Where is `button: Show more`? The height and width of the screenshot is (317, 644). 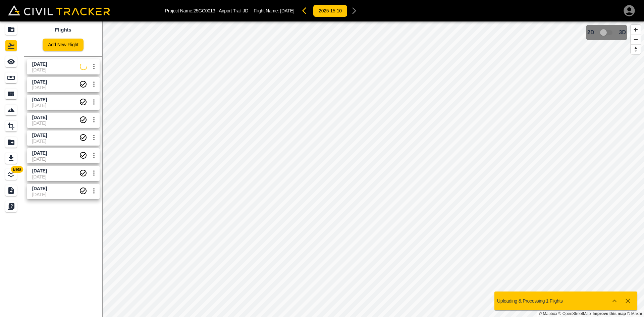
button: Show more is located at coordinates (614, 301).